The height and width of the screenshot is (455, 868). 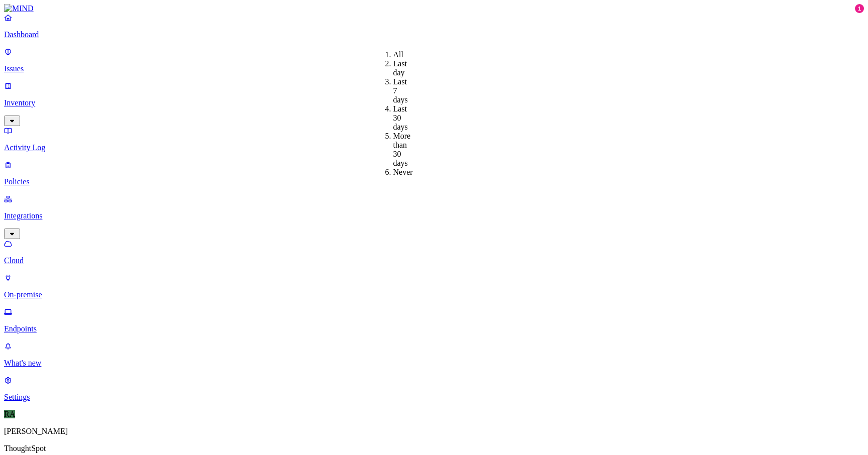 What do you see at coordinates (434, 363) in the screenshot?
I see `p: What's new` at bounding box center [434, 363].